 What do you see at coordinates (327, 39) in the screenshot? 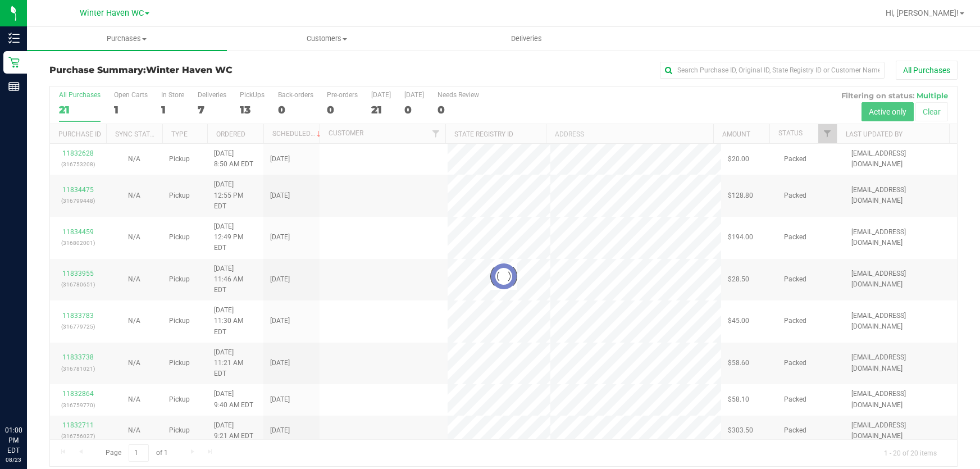
I see `span: Customers` at bounding box center [327, 39].